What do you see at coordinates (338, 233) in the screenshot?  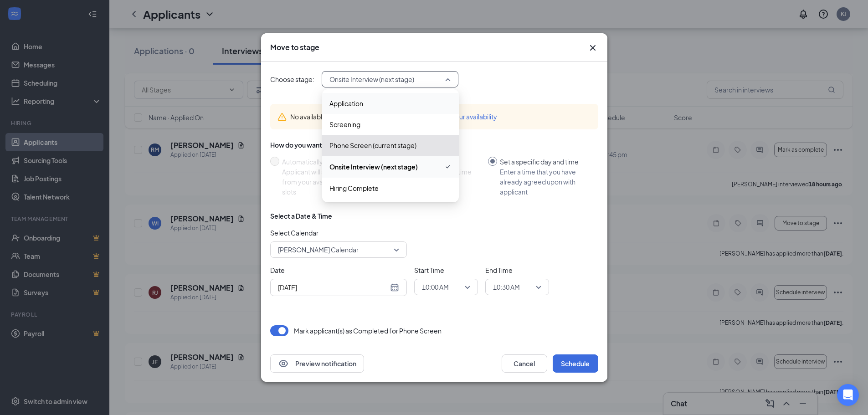 I see `span: Select Calendar` at bounding box center [338, 233].